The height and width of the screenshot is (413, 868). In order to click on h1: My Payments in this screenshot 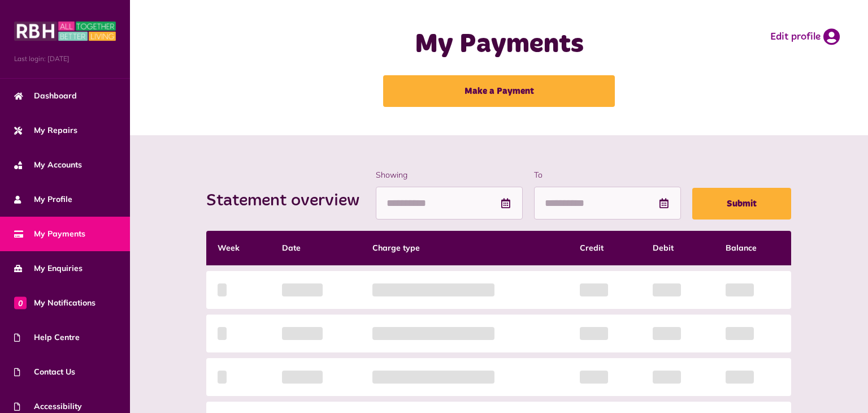, I will do `click(499, 45)`.